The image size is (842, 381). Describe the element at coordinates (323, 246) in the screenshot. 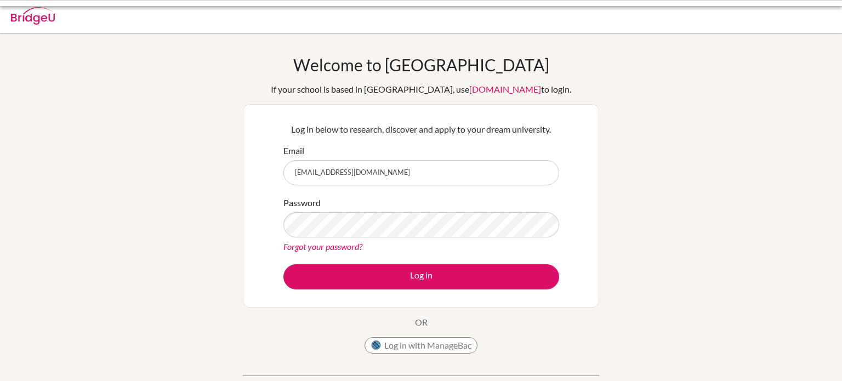

I see `a: Forgot your password?` at that location.